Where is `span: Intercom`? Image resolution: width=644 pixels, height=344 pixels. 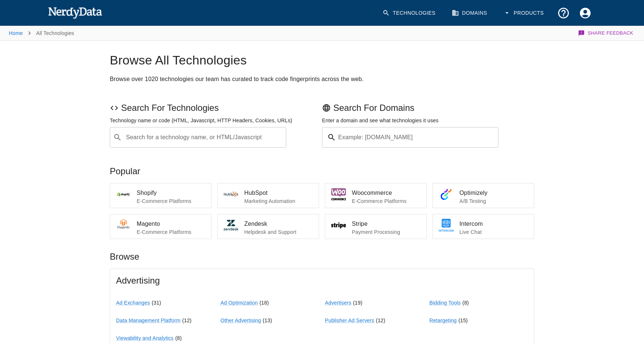 span: Intercom is located at coordinates (494, 224).